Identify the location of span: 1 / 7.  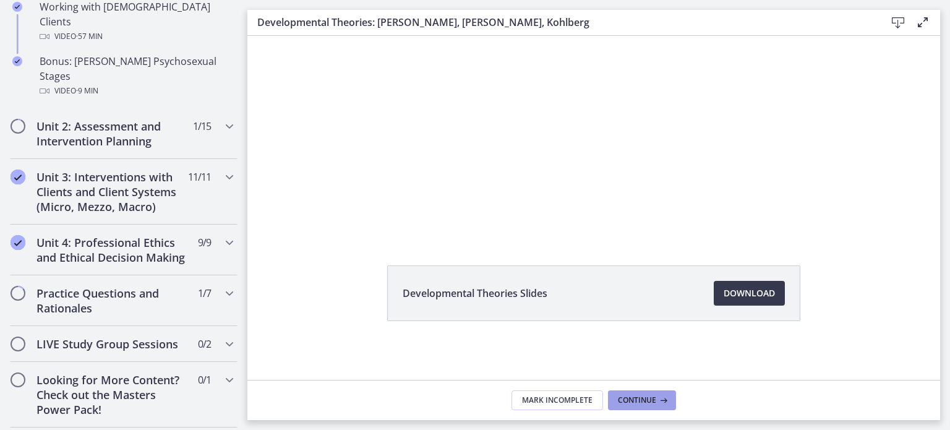
(204, 293).